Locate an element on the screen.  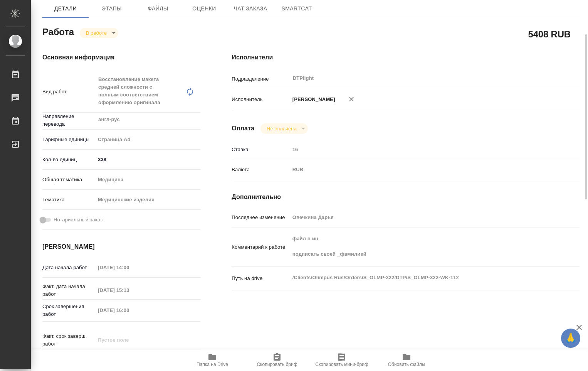
p: Кол-во единиц is located at coordinates (69, 160).